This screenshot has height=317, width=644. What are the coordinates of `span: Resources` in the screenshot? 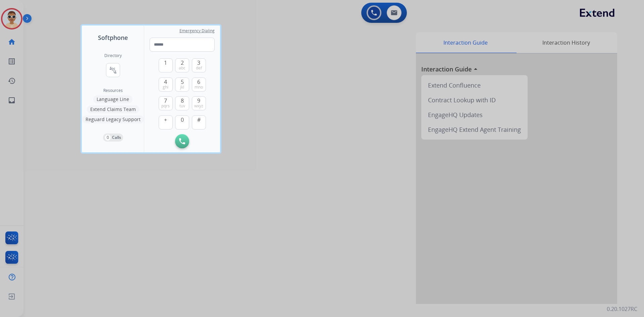 It's located at (113, 91).